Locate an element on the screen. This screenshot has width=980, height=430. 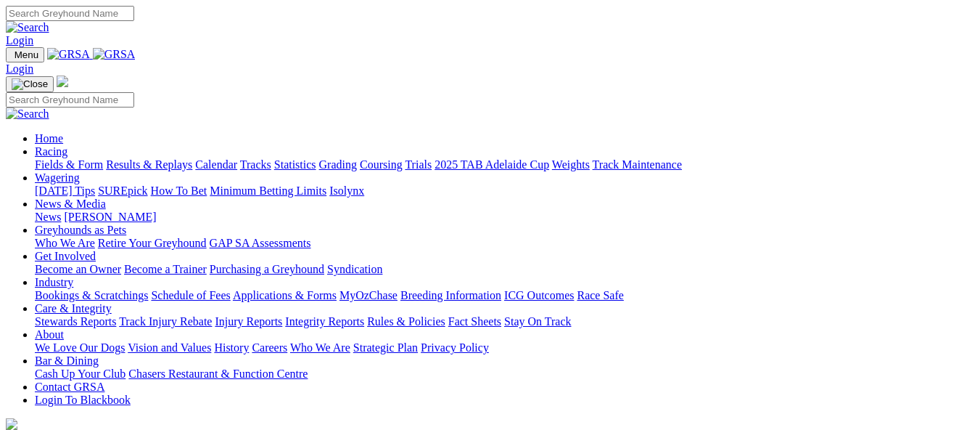
a: Racing is located at coordinates (51, 151).